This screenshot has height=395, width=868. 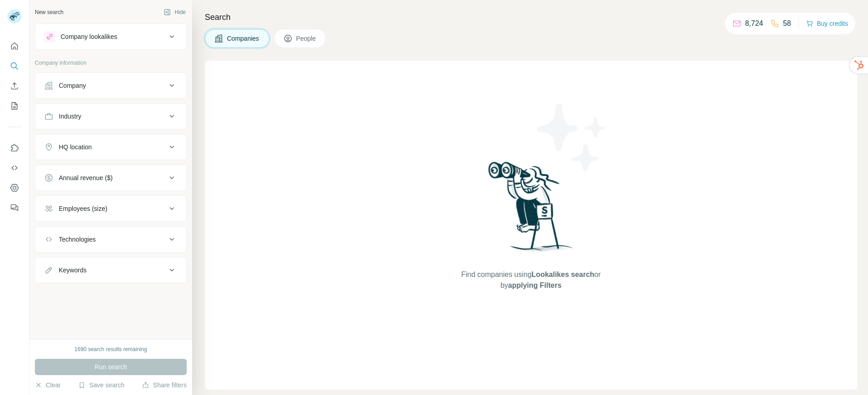 What do you see at coordinates (70, 116) in the screenshot?
I see `div: Industry` at bounding box center [70, 116].